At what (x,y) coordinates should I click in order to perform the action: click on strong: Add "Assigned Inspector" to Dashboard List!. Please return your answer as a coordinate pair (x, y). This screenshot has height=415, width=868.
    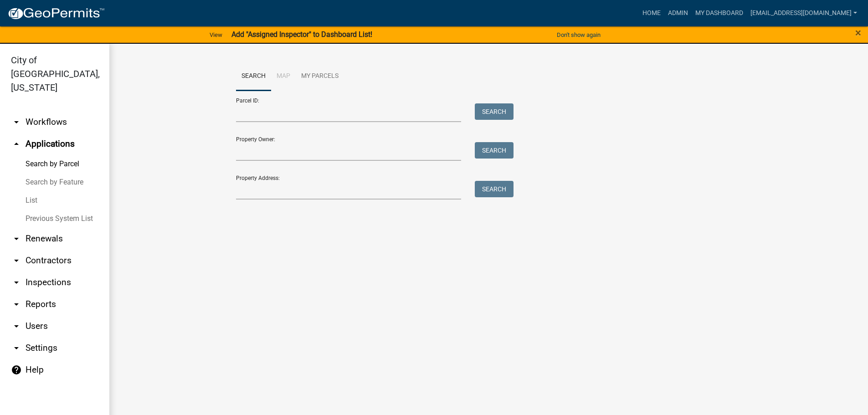
    Looking at the image, I should click on (302, 34).